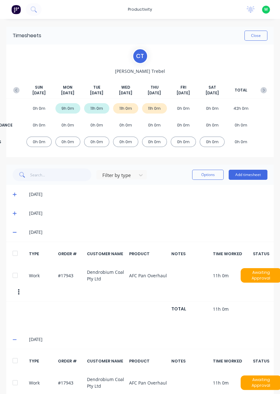  I want to click on img: Factory, so click(16, 9).